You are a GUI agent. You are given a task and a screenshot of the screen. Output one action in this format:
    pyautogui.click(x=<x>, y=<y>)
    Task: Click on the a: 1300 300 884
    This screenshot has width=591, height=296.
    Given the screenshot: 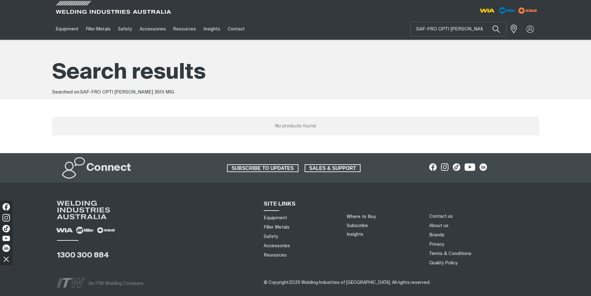 What is the action you would take?
    pyautogui.click(x=83, y=255)
    